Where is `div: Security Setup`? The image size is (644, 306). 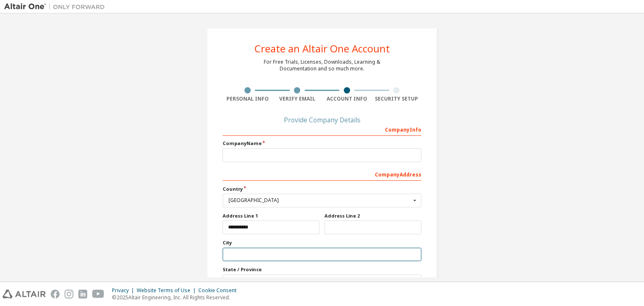
div: Security Setup is located at coordinates (397, 99).